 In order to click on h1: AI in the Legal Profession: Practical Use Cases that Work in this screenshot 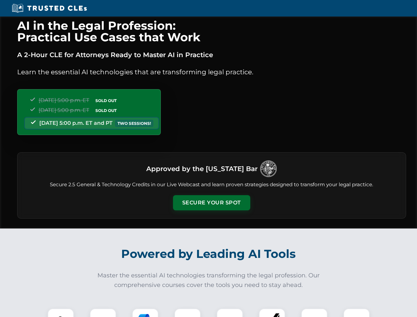, I will do `click(212, 31)`.